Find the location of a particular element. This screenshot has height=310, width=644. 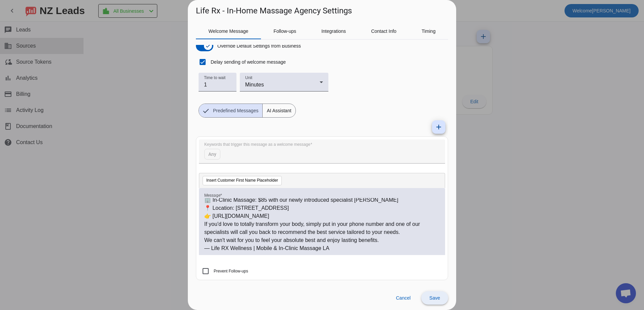

button: Cancel is located at coordinates (403, 298).